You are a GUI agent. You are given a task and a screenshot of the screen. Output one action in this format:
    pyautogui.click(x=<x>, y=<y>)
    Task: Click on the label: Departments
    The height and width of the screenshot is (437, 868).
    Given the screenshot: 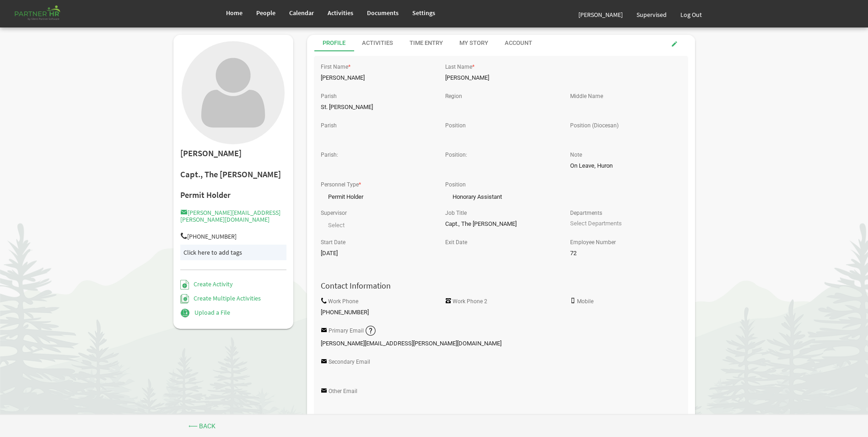 What is the action you would take?
    pyautogui.click(x=586, y=213)
    